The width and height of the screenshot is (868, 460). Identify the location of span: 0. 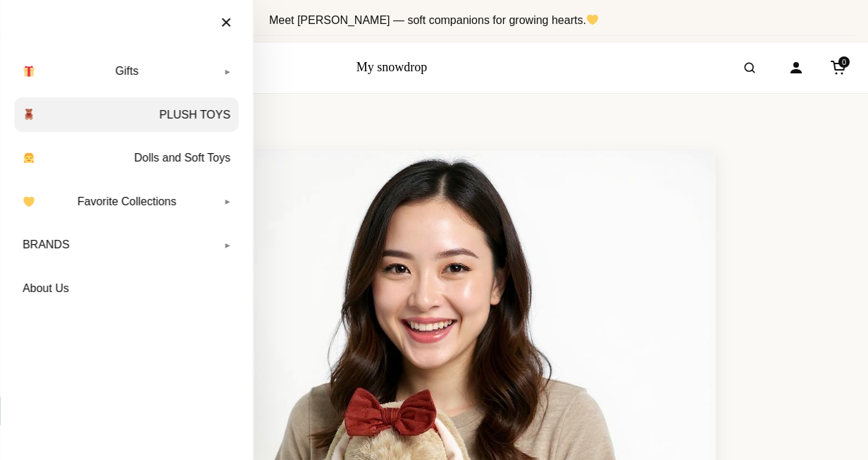
(844, 62).